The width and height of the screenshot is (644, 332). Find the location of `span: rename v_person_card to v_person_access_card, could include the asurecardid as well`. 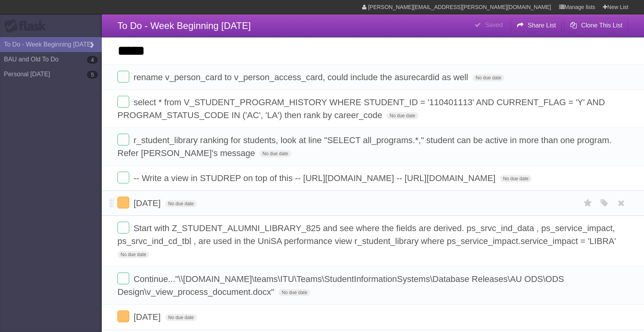

span: rename v_person_card to v_person_access_card, could include the asurecardid as well is located at coordinates (301, 77).